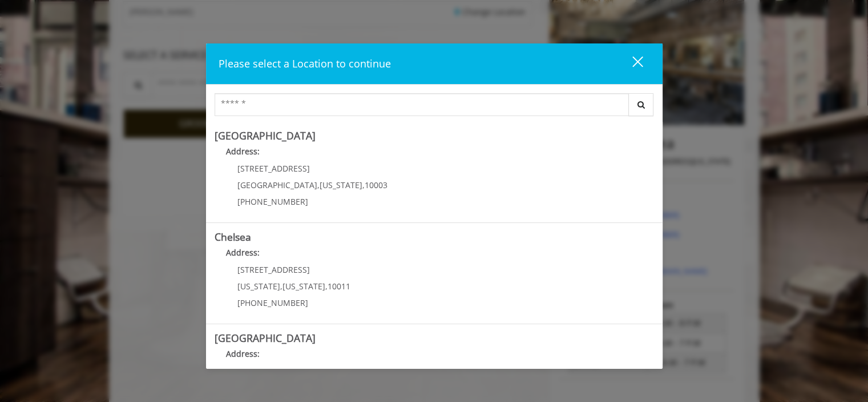 The height and width of the screenshot is (402, 868). I want to click on span: 10003, so click(377, 185).